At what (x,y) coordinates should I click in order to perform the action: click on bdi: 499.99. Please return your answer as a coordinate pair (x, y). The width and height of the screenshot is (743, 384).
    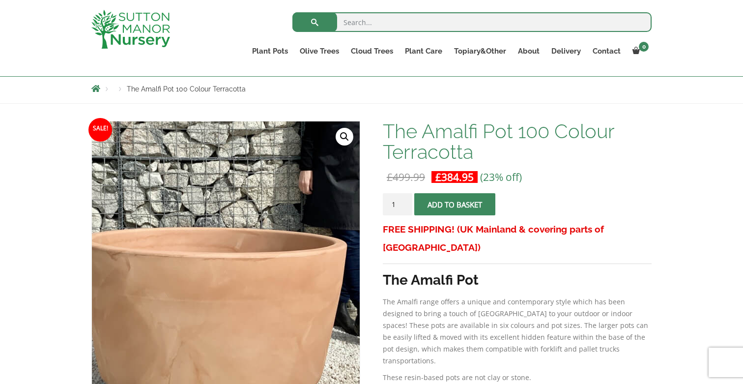
    Looking at the image, I should click on (406, 177).